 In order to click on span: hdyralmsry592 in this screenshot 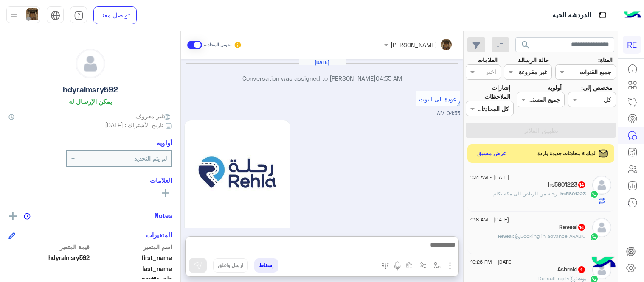, I will do `click(49, 257)`.